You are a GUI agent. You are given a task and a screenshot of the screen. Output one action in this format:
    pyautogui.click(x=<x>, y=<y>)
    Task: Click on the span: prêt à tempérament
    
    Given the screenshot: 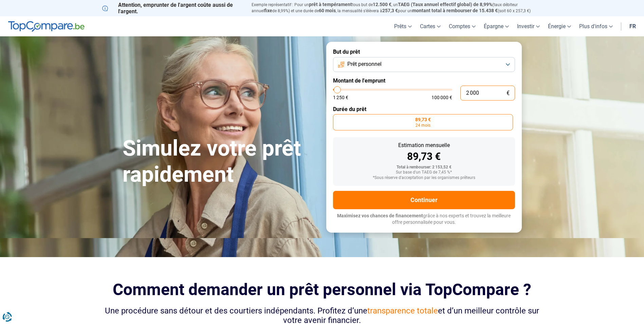 What is the action you would take?
    pyautogui.click(x=331, y=4)
    